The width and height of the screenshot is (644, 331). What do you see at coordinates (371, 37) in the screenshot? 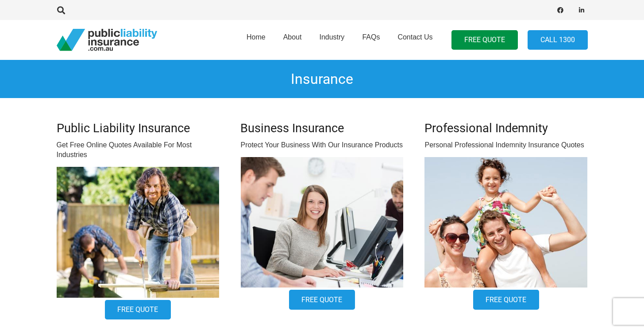
I see `span: FAQs` at bounding box center [371, 37].